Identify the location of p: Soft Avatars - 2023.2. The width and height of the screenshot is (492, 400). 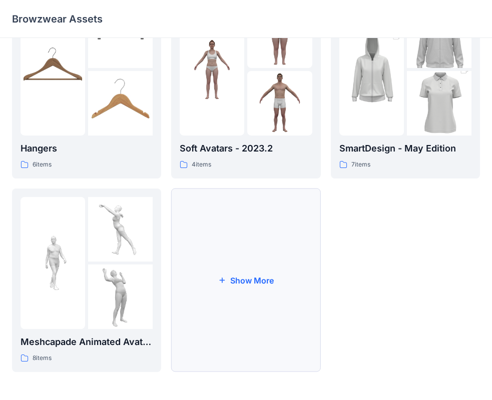
(246, 149).